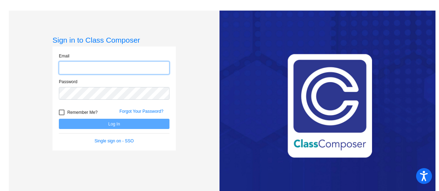 The image size is (439, 191). I want to click on h3: Sign in to Class Composer, so click(114, 40).